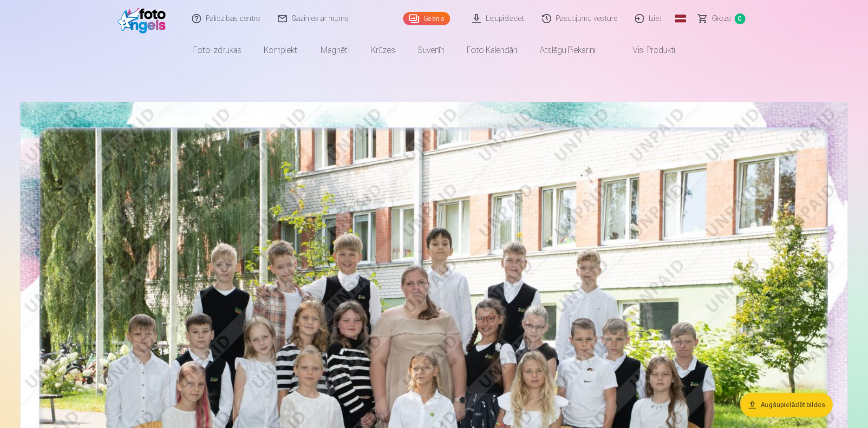  What do you see at coordinates (786, 404) in the screenshot?
I see `button: Augšupielādēt bildes` at bounding box center [786, 404].